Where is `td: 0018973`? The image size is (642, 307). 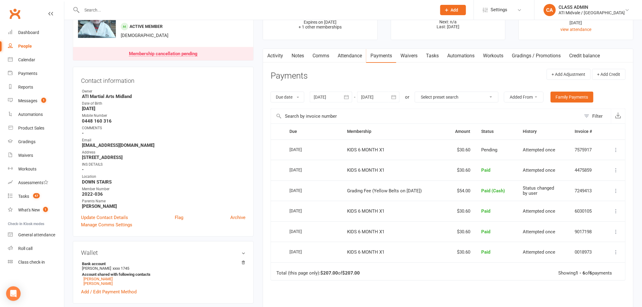 td: 0018973 is located at coordinates (587, 252).